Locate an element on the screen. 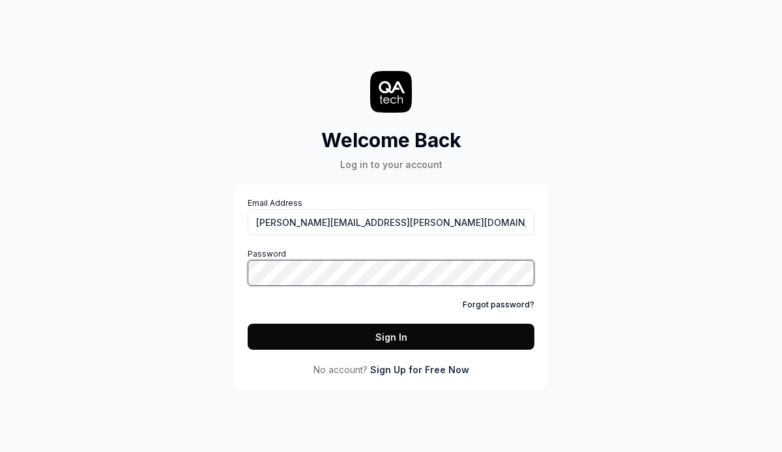  label: Password is located at coordinates (391, 267).